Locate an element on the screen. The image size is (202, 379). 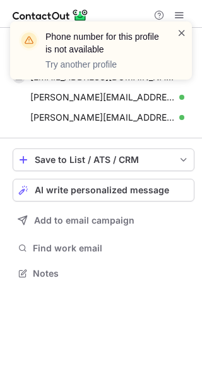
p: Try another profile is located at coordinates (104, 64).